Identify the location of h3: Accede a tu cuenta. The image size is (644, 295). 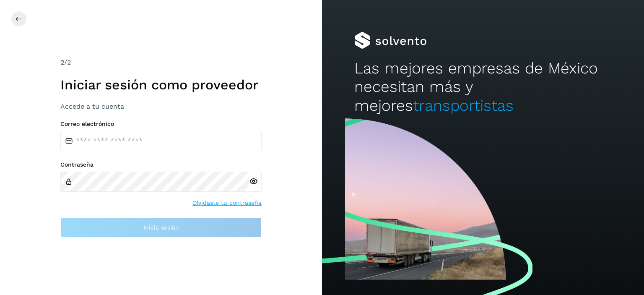
(161, 106).